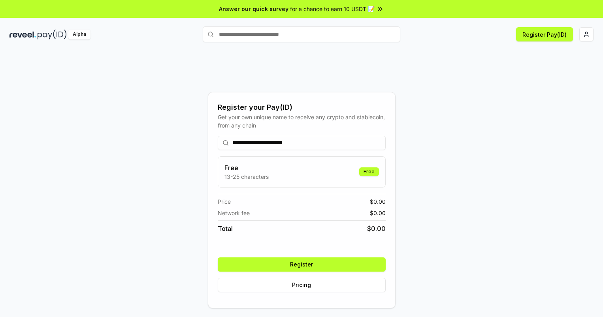  I want to click on img: pay_id, so click(52, 34).